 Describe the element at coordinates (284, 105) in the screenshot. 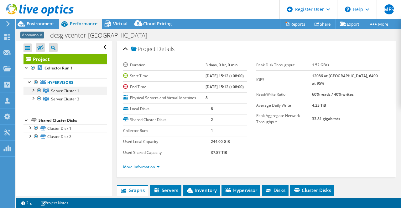

I see `label: Average Daily Write` at that location.